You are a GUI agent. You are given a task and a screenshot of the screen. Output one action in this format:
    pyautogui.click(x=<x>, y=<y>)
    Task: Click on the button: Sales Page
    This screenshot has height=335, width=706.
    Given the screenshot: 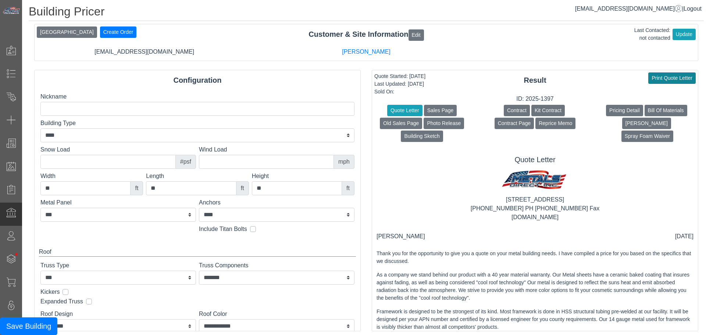 What is the action you would take?
    pyautogui.click(x=440, y=110)
    